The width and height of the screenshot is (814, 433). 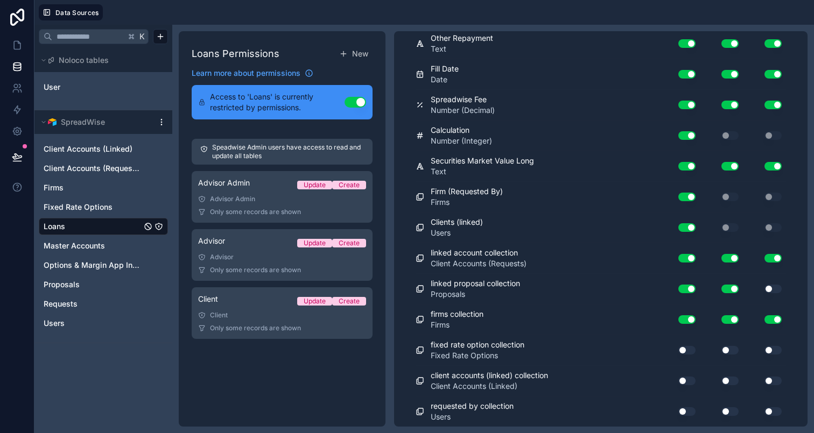 I want to click on span: Other Repayment, so click(x=462, y=38).